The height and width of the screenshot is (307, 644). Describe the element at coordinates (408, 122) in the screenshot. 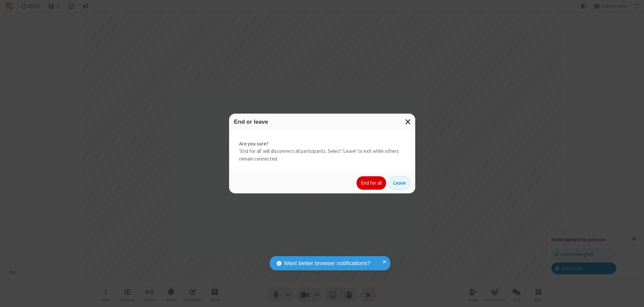

I see `button: Close modal` at that location.